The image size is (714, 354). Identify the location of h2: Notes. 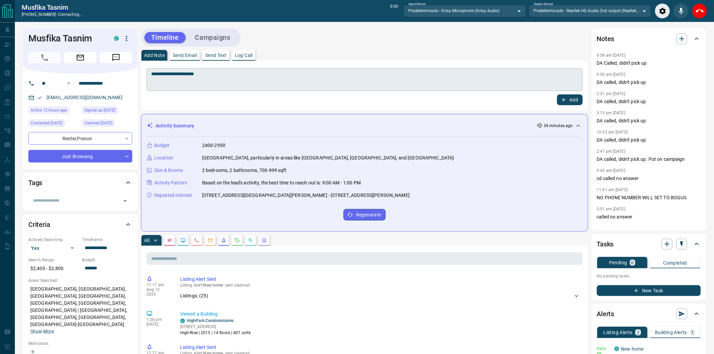
(606, 39).